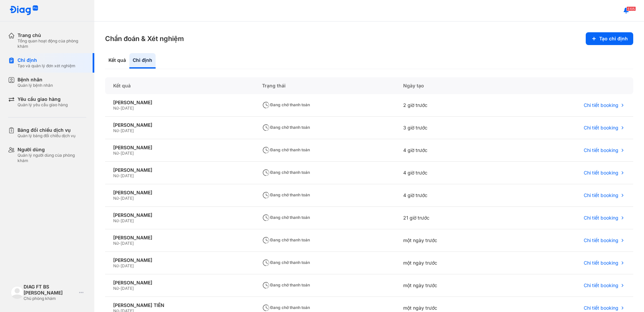 This screenshot has width=644, height=312. I want to click on div: Quản lý yêu cầu giao hàng, so click(43, 105).